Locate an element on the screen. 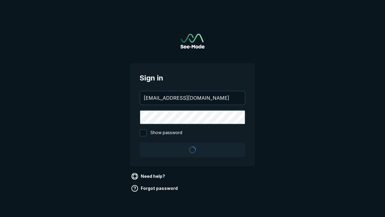 The width and height of the screenshot is (385, 217). input: your@email.com is located at coordinates (192, 98).